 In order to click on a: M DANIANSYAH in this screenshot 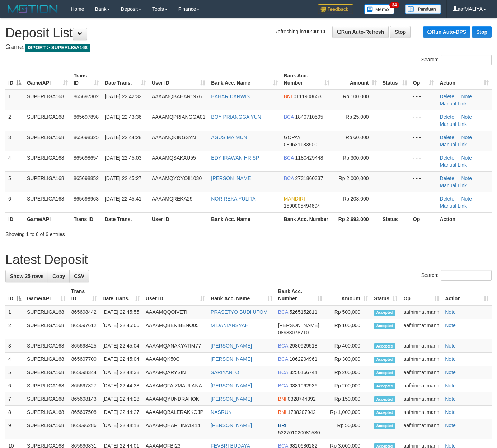, I will do `click(230, 325)`.